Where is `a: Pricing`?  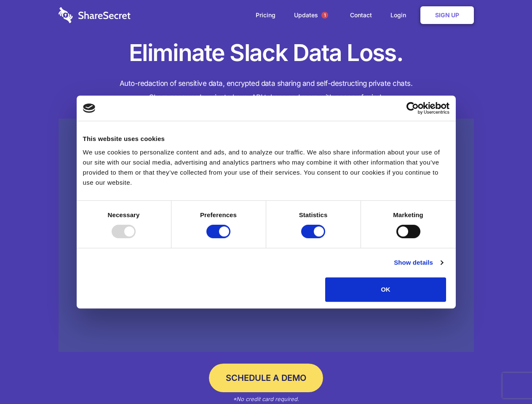
a: Pricing is located at coordinates (265, 15).